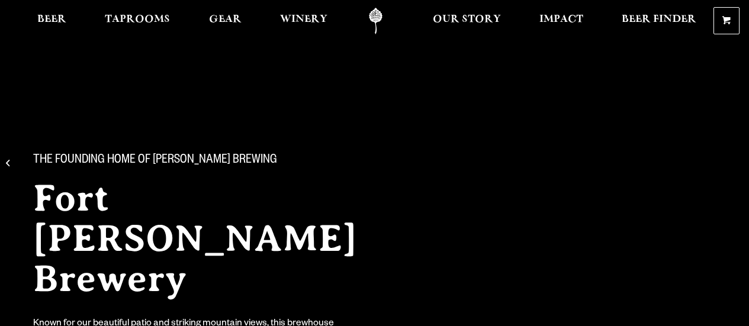 Image resolution: width=749 pixels, height=326 pixels. I want to click on a: Odell Home, so click(376, 21).